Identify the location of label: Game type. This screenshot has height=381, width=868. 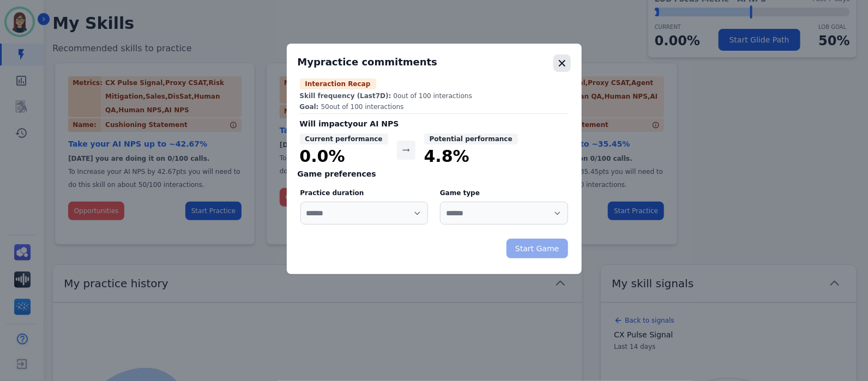
(503, 193).